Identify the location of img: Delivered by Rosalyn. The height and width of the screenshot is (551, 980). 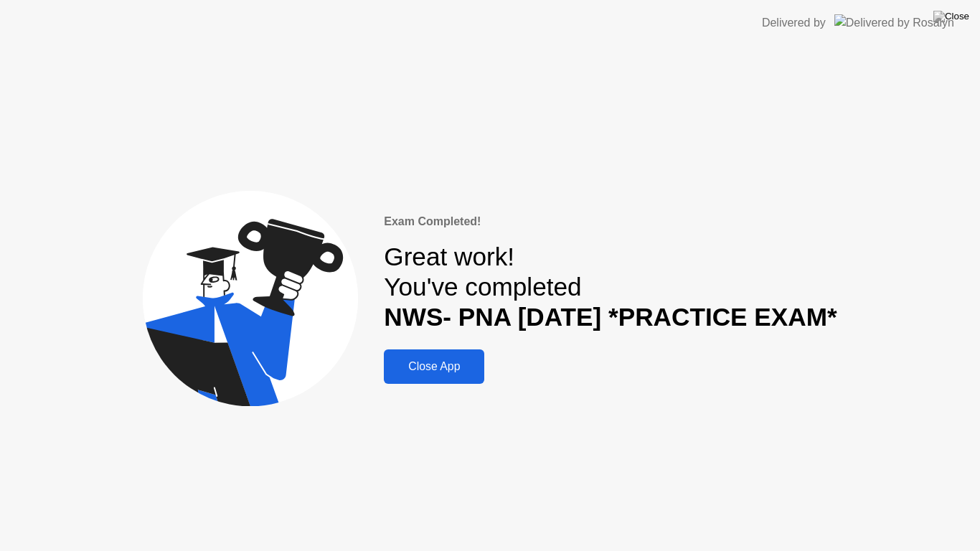
(893, 22).